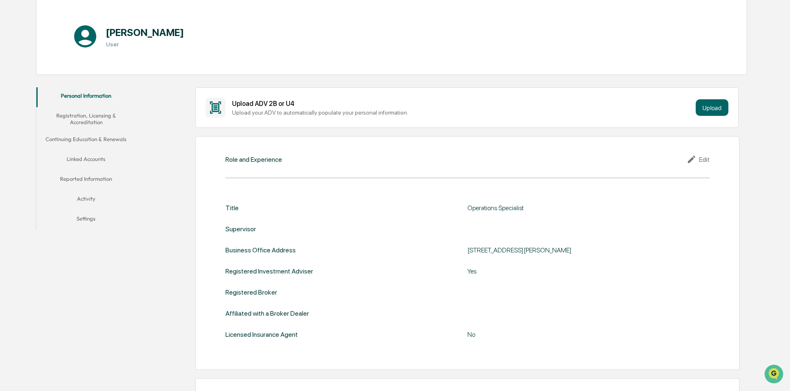 The image size is (790, 391). What do you see at coordinates (34, 124) in the screenshot?
I see `span: Data Lookup` at bounding box center [34, 124].